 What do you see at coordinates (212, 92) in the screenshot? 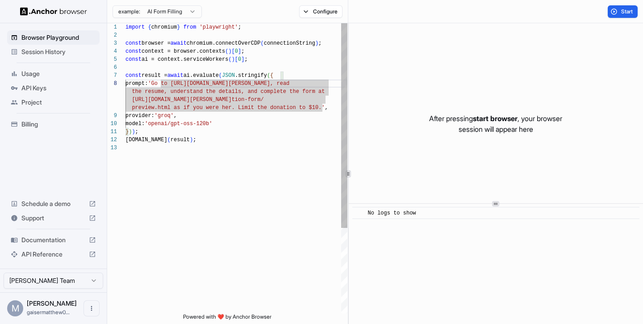
I see `span: the resume, understand the details, and complete t` at bounding box center [212, 92].